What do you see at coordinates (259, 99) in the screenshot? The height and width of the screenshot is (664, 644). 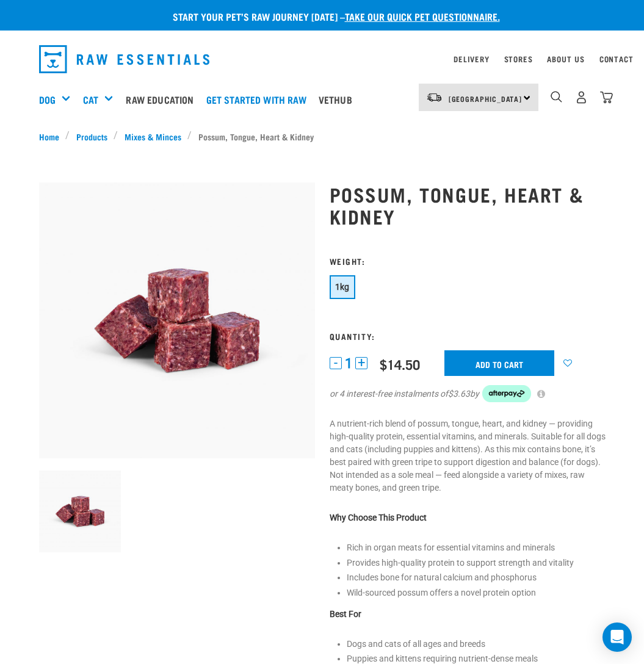 I see `a: Get started with Raw` at bounding box center [259, 99].